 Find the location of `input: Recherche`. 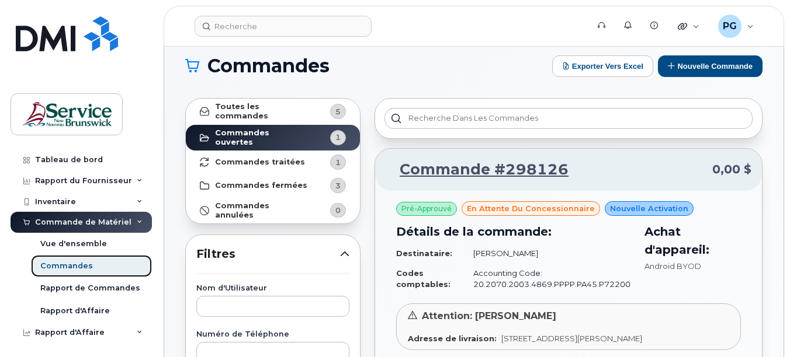

input: Recherche is located at coordinates (283, 26).